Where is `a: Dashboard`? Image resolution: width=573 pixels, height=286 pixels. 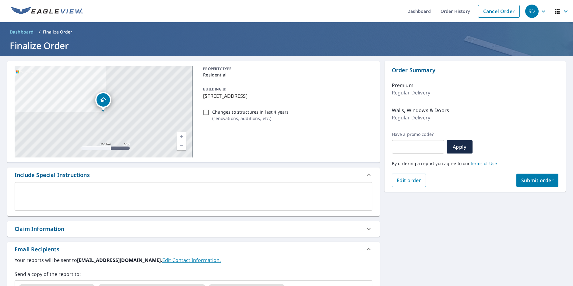
a: Dashboard is located at coordinates (22, 32).